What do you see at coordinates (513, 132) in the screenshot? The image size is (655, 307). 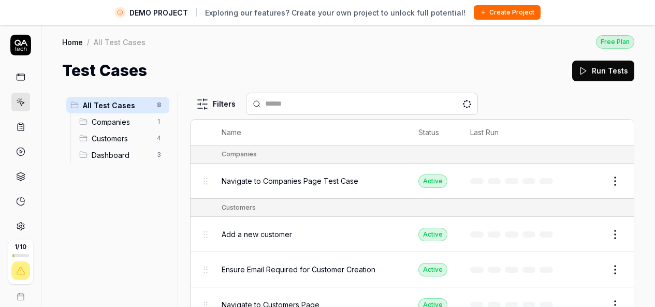 I see `th: Last Run` at bounding box center [513, 132].